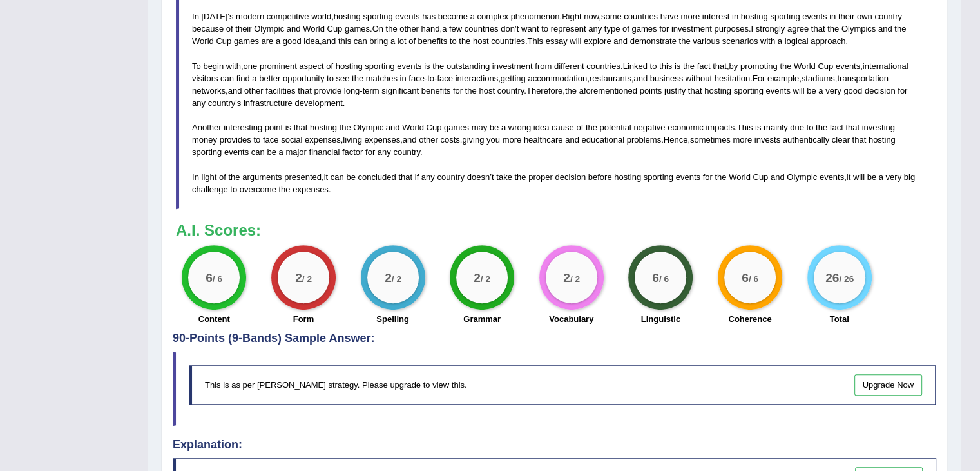 Image resolution: width=980 pixels, height=471 pixels. I want to click on span: promoting, so click(759, 66).